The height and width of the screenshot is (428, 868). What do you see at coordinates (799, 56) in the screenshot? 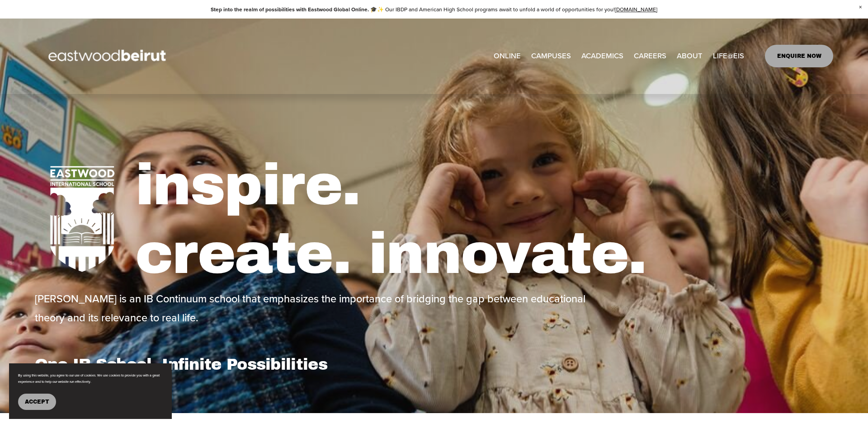
I see `a: ENQUIRE NOW` at bounding box center [799, 56].